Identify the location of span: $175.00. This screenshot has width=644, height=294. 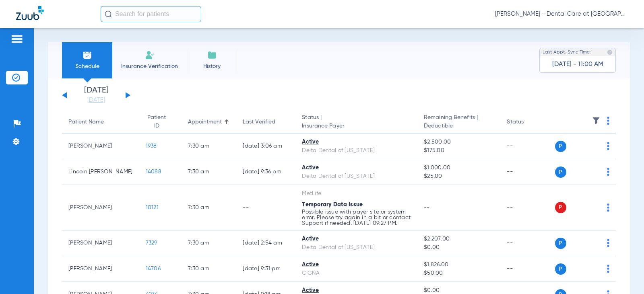
(459, 150).